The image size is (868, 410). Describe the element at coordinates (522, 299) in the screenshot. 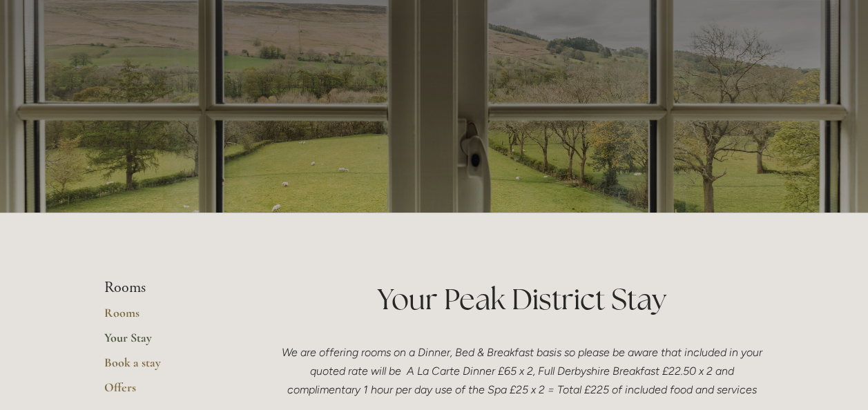

I see `h1: Your Peak District Stay` at that location.